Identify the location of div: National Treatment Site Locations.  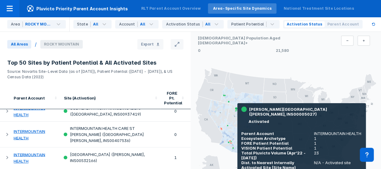
(319, 8).